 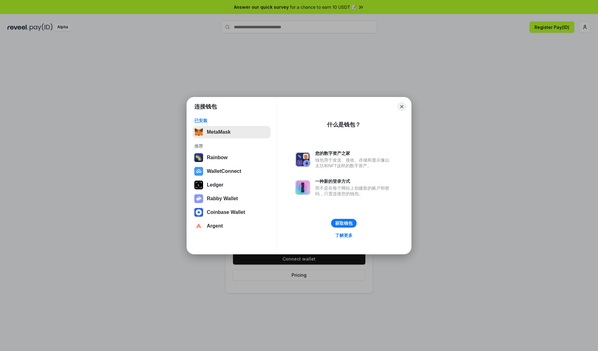 I want to click on div: 什么是钱包？, so click(x=344, y=125).